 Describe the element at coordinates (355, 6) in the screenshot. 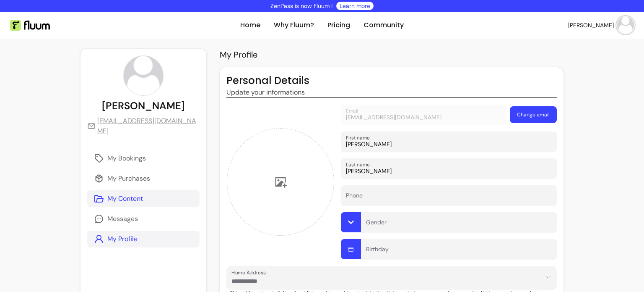

I see `a: Learn more` at that location.